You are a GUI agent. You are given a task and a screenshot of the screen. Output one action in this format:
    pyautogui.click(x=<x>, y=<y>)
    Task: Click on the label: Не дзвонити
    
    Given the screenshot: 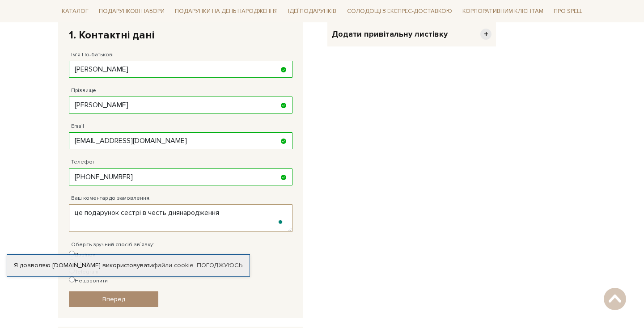 What is the action you would take?
    pyautogui.click(x=88, y=281)
    